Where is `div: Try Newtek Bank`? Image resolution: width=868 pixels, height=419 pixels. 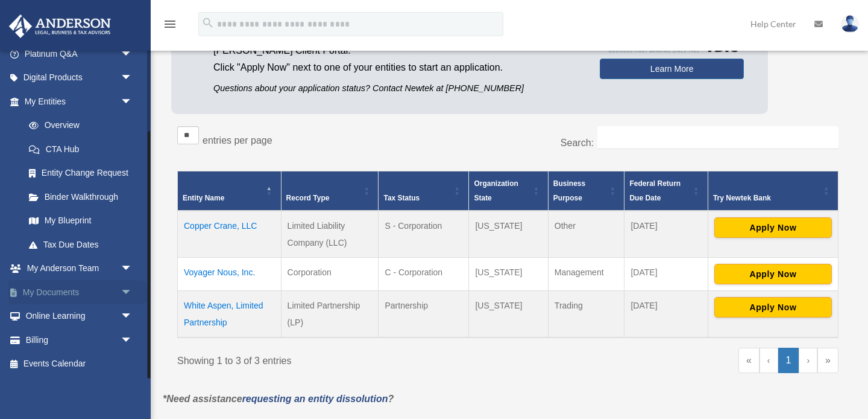
div: Try Newtek Bank is located at coordinates (766, 198).